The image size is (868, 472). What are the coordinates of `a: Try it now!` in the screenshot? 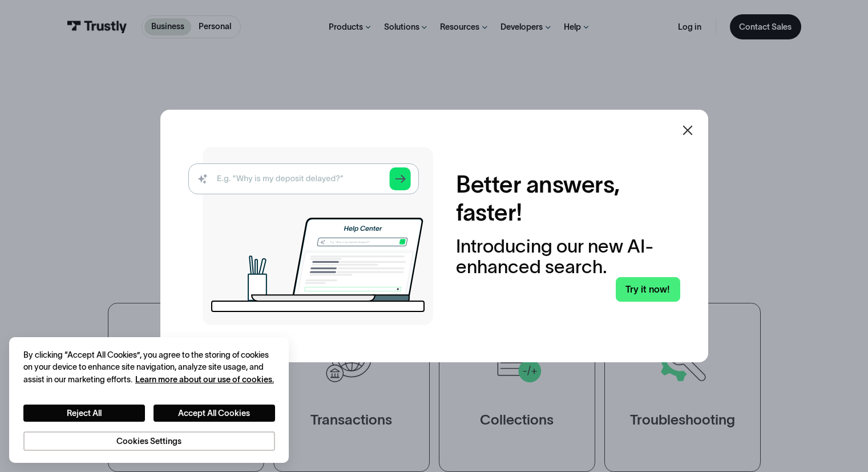 It's located at (647, 289).